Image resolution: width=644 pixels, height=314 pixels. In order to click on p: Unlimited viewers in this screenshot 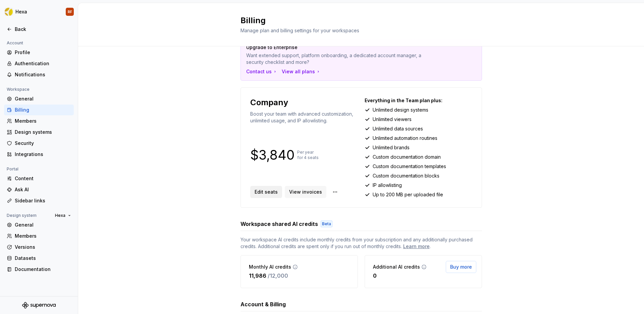, I will do `click(392, 120)`.